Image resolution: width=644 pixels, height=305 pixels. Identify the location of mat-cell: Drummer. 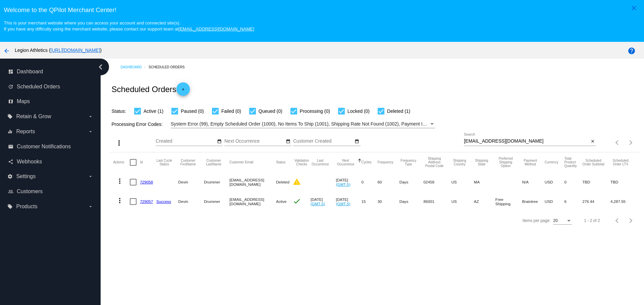
(217, 182).